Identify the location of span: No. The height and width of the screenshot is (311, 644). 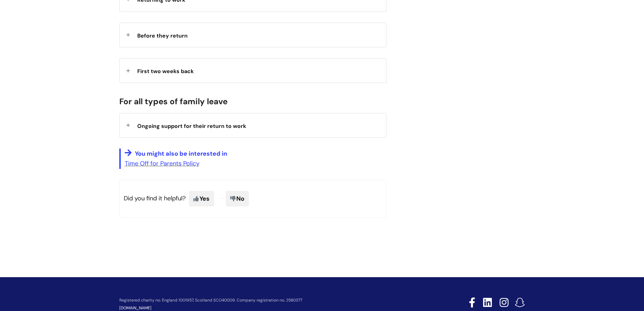
(237, 199).